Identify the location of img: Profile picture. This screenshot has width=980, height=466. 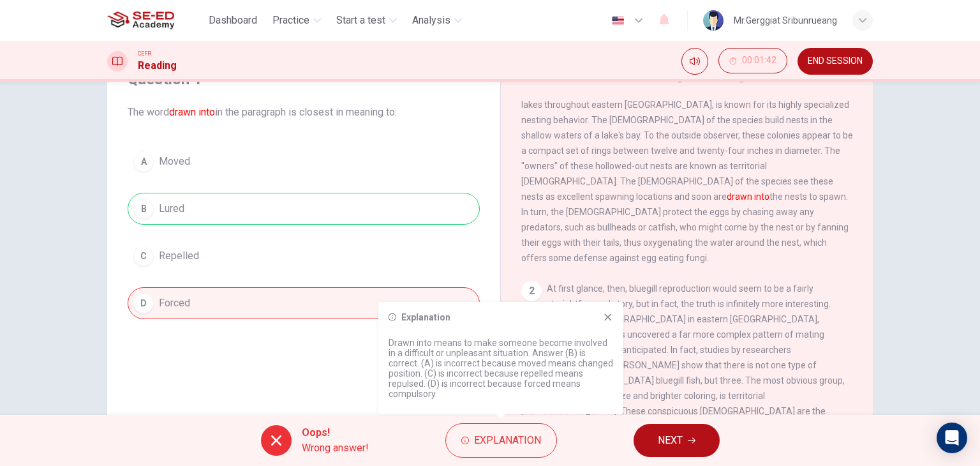
(714, 20).